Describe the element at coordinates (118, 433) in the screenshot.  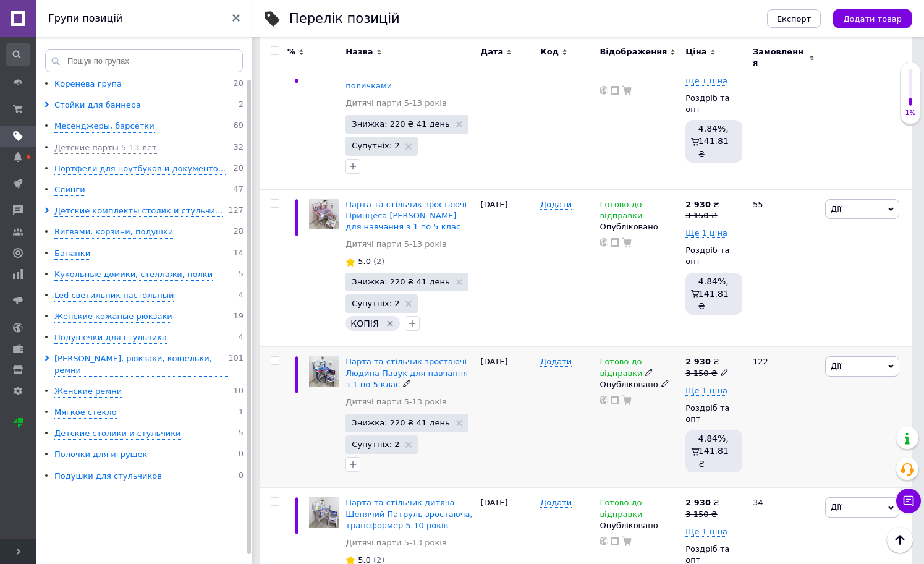
I see `div: Детские столики и стульчики` at that location.